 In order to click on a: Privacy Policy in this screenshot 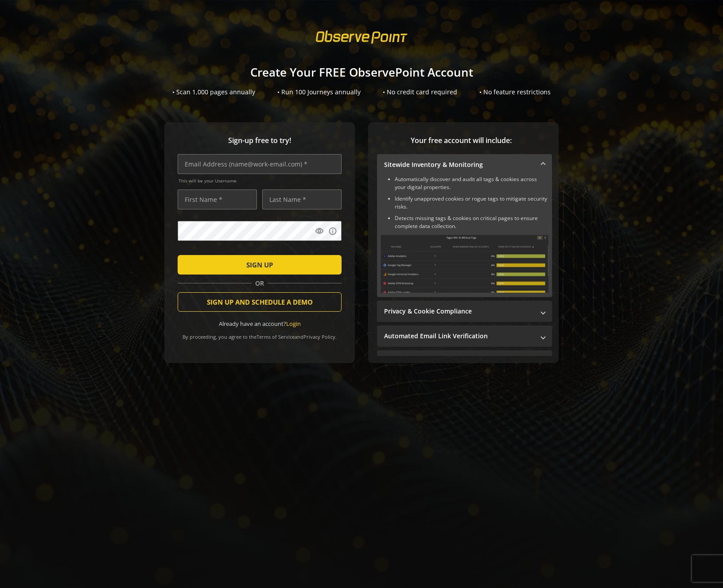, I will do `click(319, 337)`.